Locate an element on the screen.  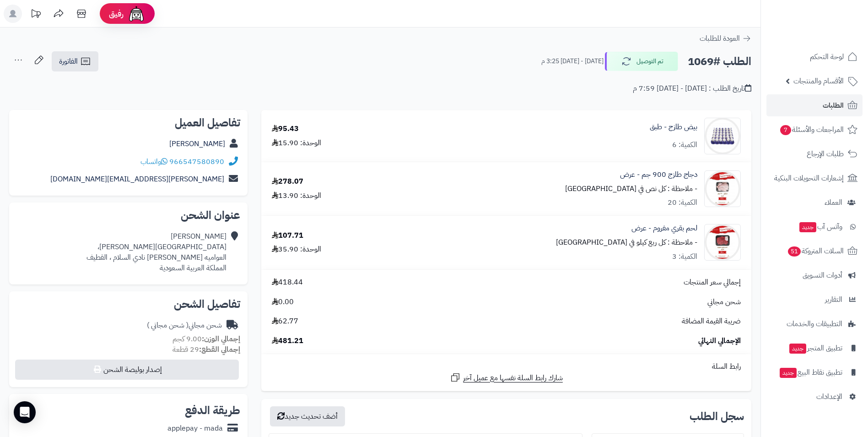
span: السلات المتروكة is located at coordinates (815, 251).